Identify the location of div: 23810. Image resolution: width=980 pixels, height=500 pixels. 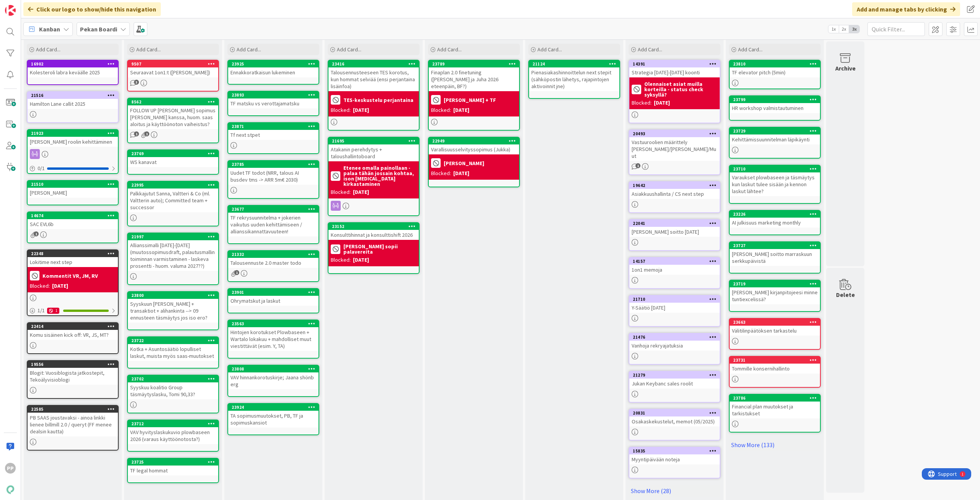
(775, 64).